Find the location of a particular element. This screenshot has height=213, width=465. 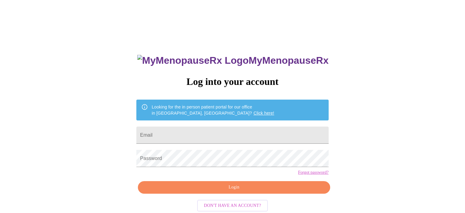

a: Don't have an account? is located at coordinates (232, 204).